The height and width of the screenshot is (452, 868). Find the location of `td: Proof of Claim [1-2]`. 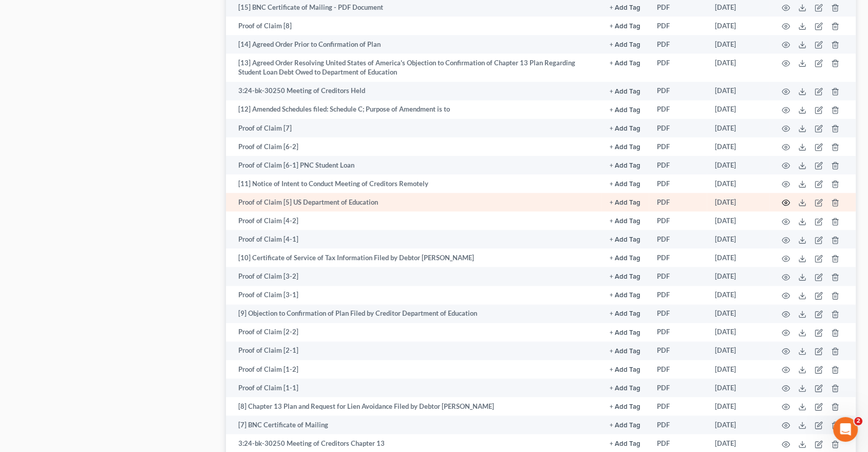

td: Proof of Claim [1-2] is located at coordinates (414, 369).